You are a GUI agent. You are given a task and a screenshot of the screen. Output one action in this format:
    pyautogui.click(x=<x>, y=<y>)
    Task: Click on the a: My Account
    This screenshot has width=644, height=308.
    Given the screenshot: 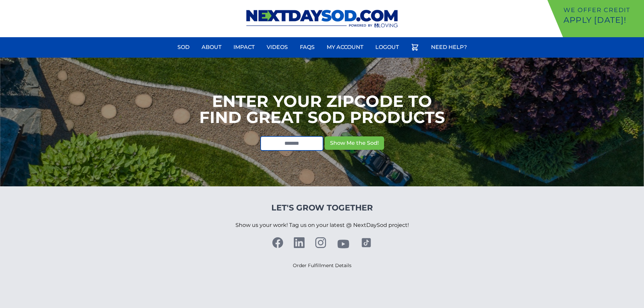 What is the action you would take?
    pyautogui.click(x=344, y=47)
    